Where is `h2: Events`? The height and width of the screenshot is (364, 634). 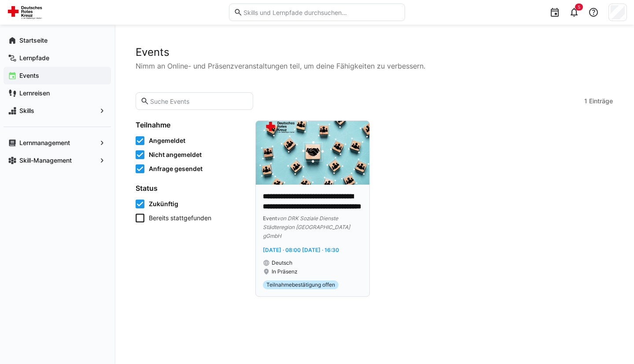 h2: Events is located at coordinates (374, 52).